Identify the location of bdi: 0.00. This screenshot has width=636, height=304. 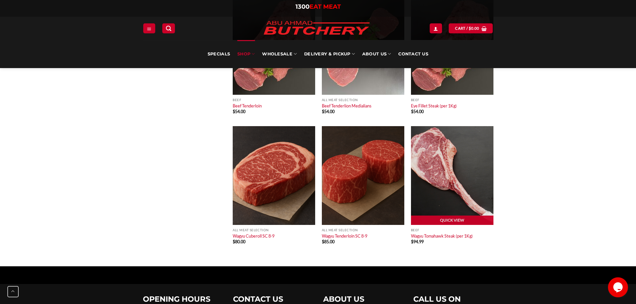
(474, 28).